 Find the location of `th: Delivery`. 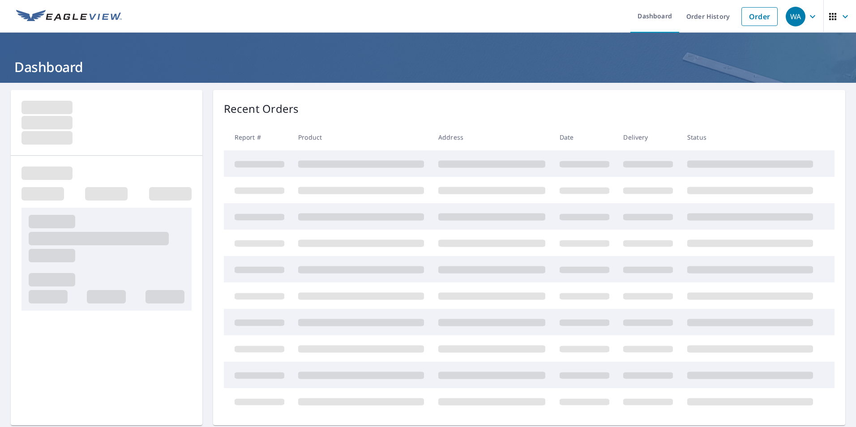

th: Delivery is located at coordinates (648, 137).